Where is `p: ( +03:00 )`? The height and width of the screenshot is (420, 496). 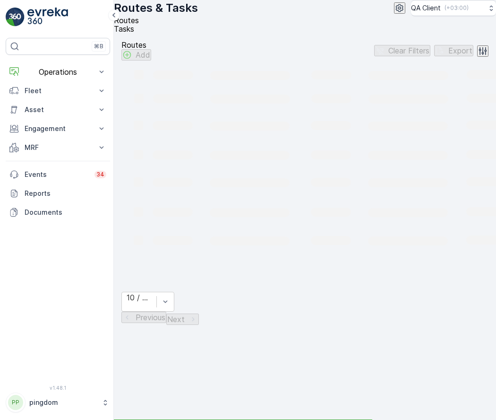 p: ( +03:00 ) is located at coordinates (456, 8).